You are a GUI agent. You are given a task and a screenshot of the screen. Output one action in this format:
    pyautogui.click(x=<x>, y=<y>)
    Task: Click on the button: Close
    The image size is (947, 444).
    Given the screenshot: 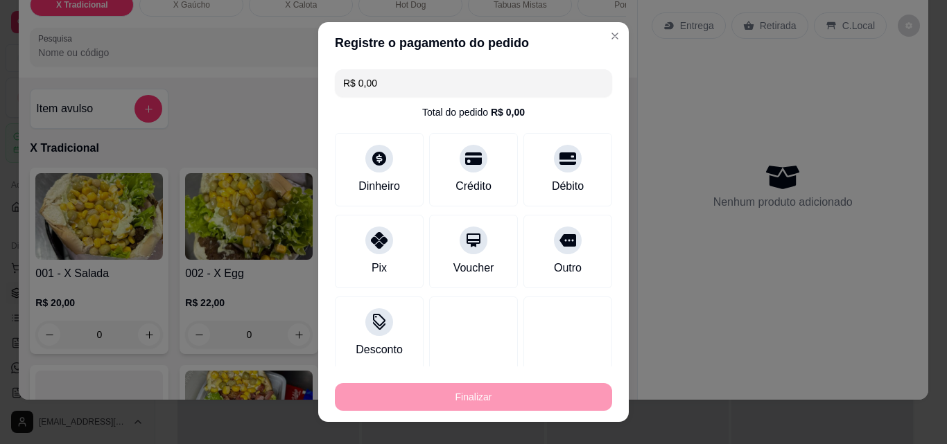 What is the action you would take?
    pyautogui.click(x=615, y=36)
    